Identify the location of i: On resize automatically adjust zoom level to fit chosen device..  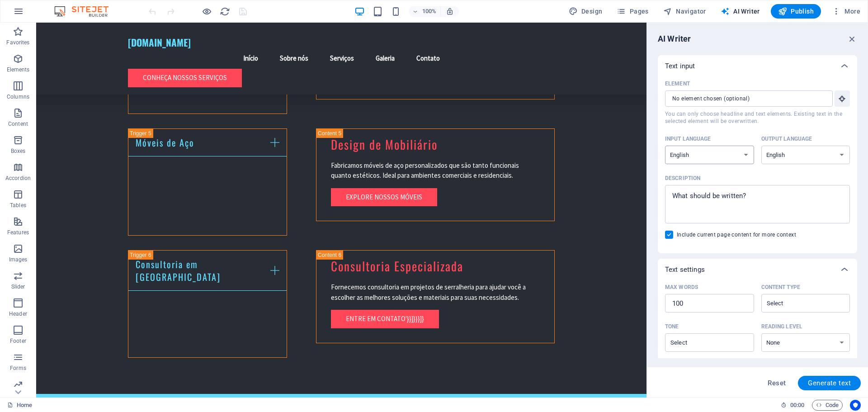
(450, 11).